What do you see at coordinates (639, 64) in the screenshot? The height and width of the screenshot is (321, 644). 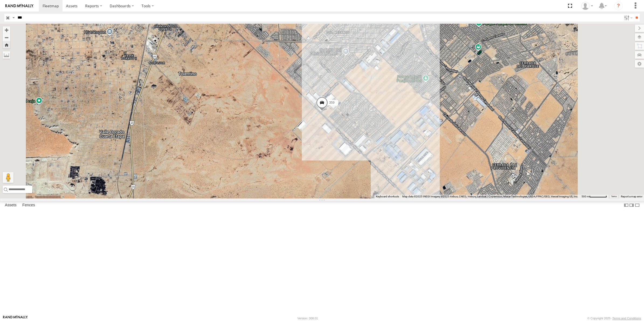 I see `label: Map Settings` at bounding box center [639, 64].